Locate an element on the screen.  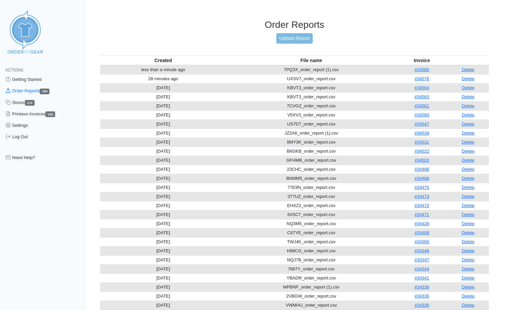
a: Upload Report is located at coordinates (294, 38).